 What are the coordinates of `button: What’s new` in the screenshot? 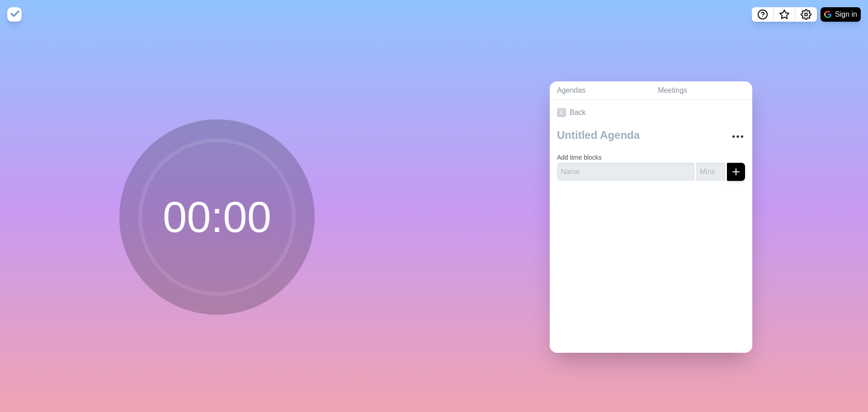 It's located at (785, 14).